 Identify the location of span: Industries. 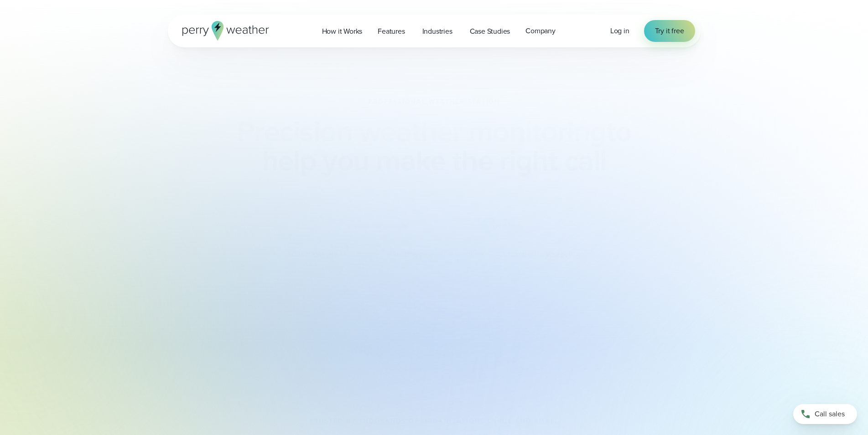
(438, 31).